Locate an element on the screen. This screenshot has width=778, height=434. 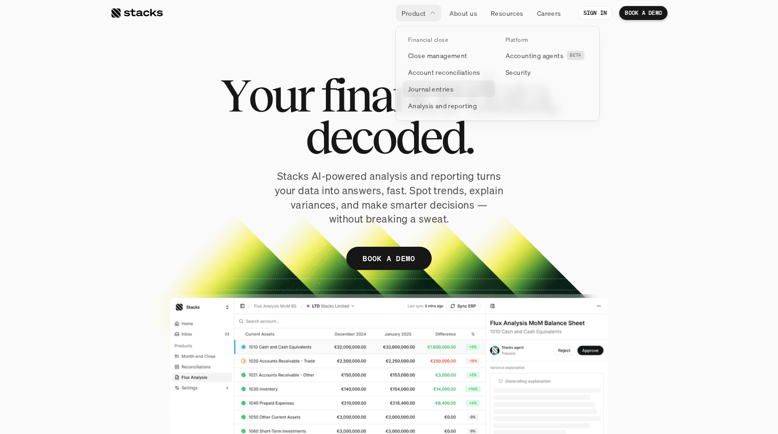
p: Careers is located at coordinates (549, 13).